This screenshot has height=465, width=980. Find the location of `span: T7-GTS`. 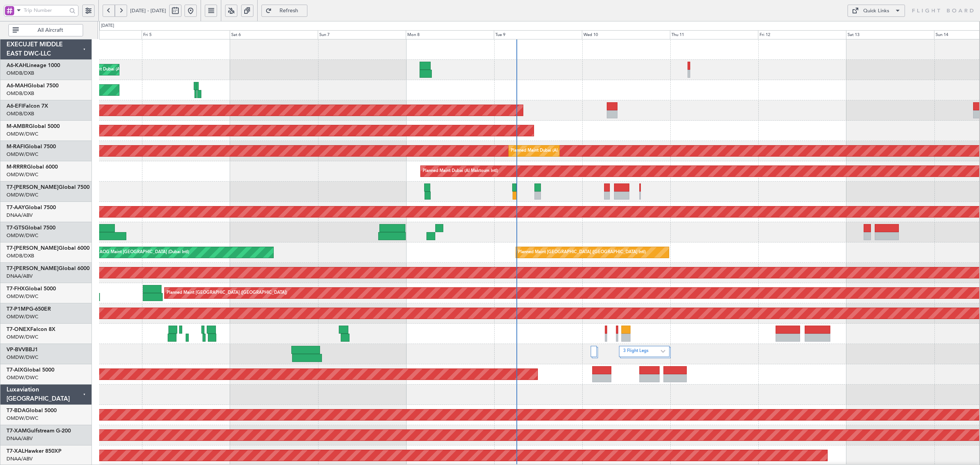

span: T7-GTS is located at coordinates (15, 228).